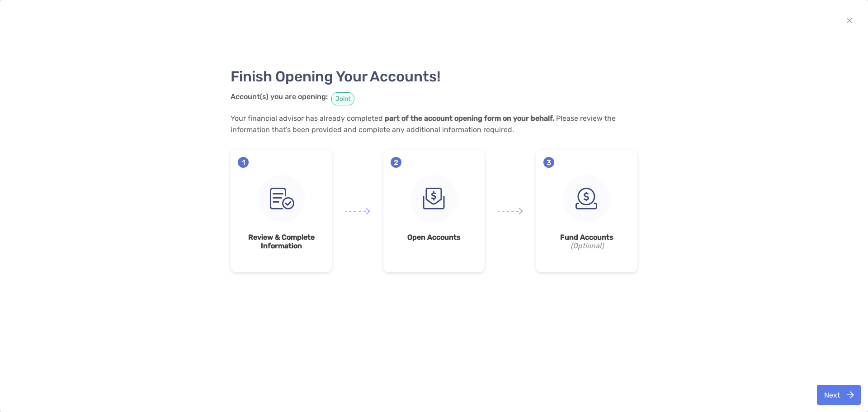 This screenshot has height=412, width=868. Describe the element at coordinates (434, 237) in the screenshot. I see `strong: Open Accounts` at that location.